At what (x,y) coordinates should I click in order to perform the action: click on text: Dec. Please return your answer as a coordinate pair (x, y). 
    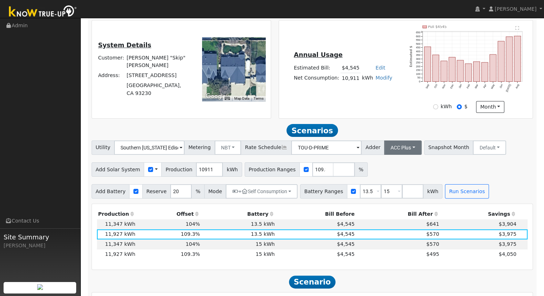
    Looking at the image, I should click on (452, 86).